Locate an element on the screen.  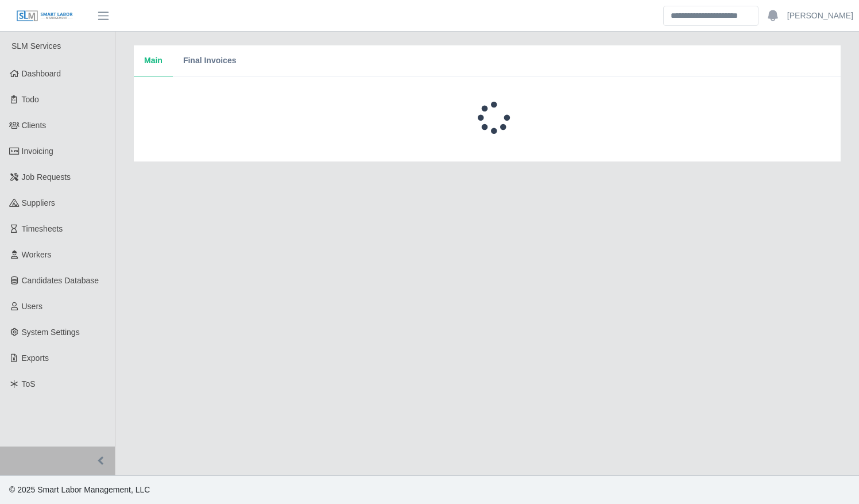
span: Job Requests is located at coordinates (46, 177).